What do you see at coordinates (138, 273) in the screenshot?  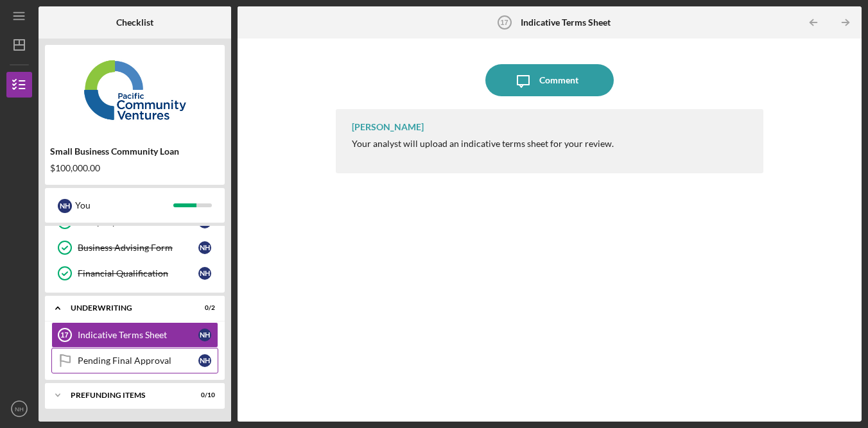 I see `div: Financial Qualification` at bounding box center [138, 273].